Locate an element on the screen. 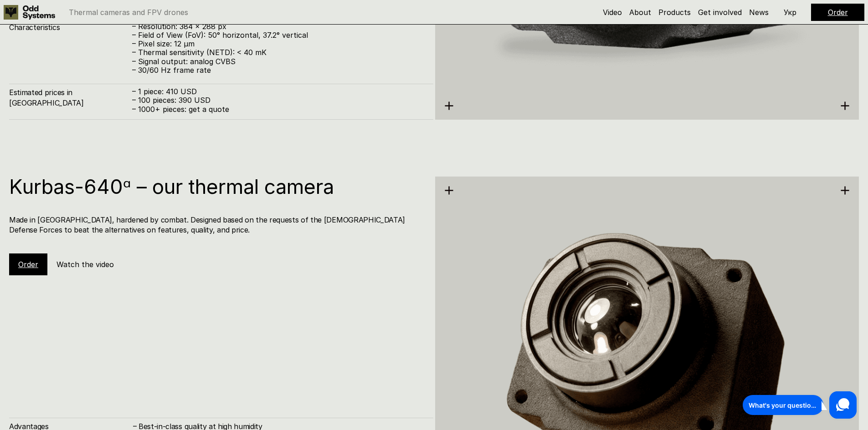 The height and width of the screenshot is (430, 868). p: – Field of View (FoV): 50° horizontal, 37.2° vertical is located at coordinates (278, 35).